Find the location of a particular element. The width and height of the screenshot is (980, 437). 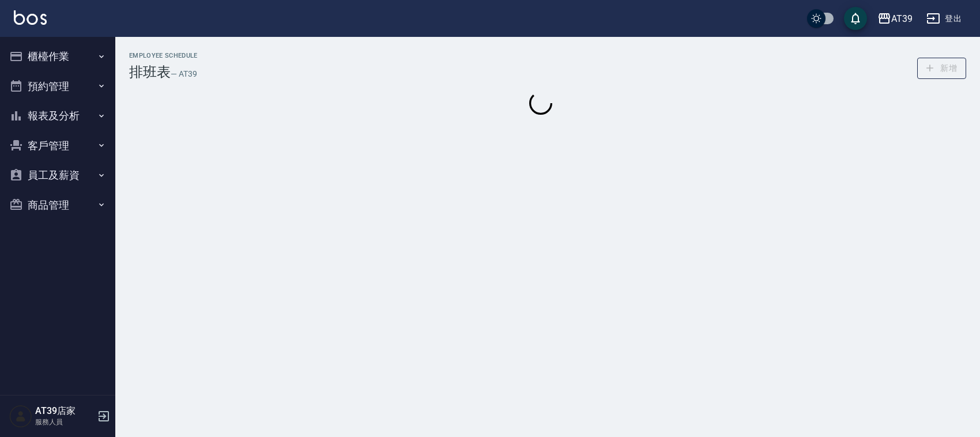

h5: AT39店家 is located at coordinates (65, 411).